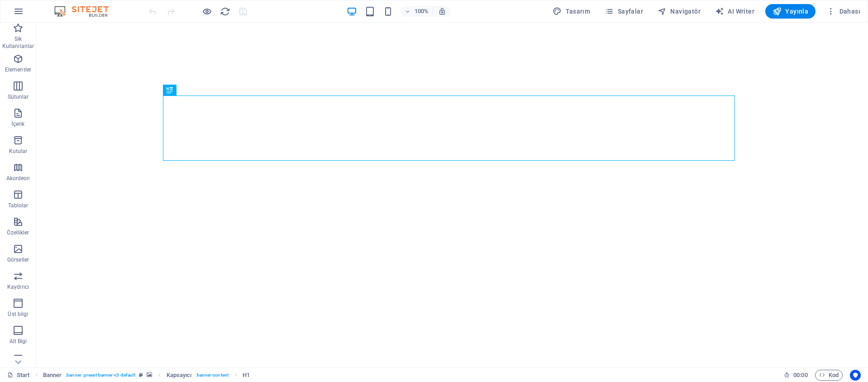  Describe the element at coordinates (18, 151) in the screenshot. I see `p: Kutular` at that location.